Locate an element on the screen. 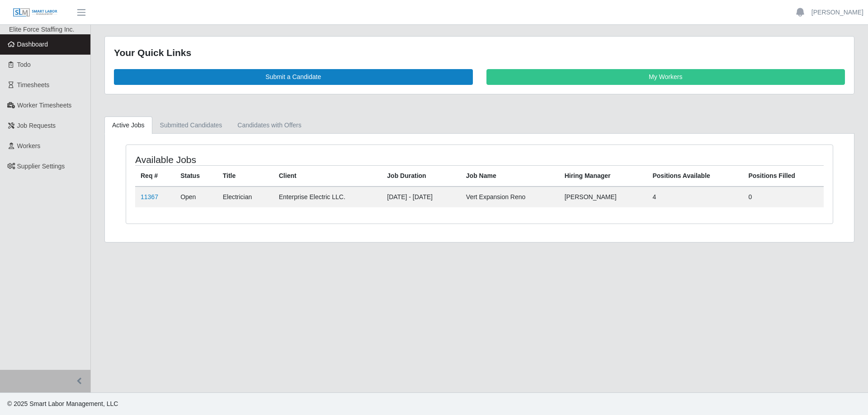  a: Submit a Candidate is located at coordinates (293, 77).